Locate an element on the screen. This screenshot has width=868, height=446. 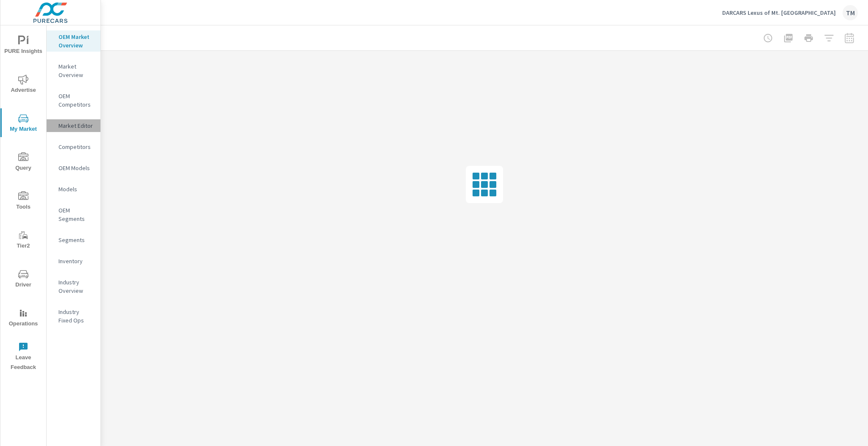
div: nav menu is located at coordinates (23, 201).